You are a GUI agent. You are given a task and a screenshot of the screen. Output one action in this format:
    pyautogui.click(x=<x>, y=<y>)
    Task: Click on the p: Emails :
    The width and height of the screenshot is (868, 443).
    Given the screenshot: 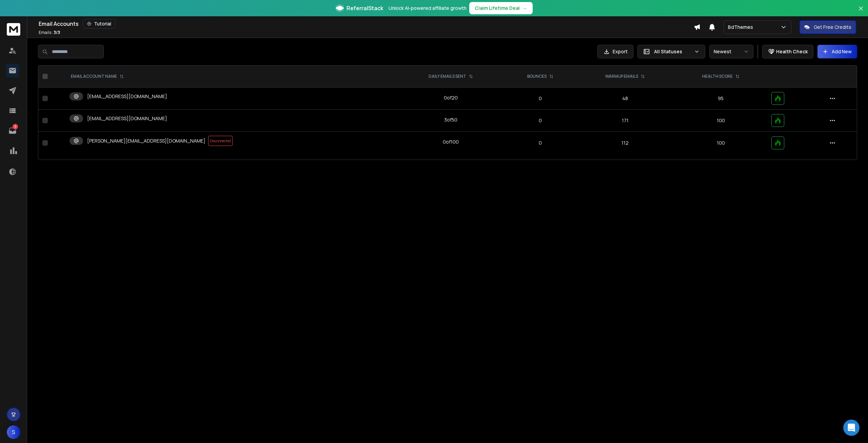 What is the action you would take?
    pyautogui.click(x=49, y=33)
    